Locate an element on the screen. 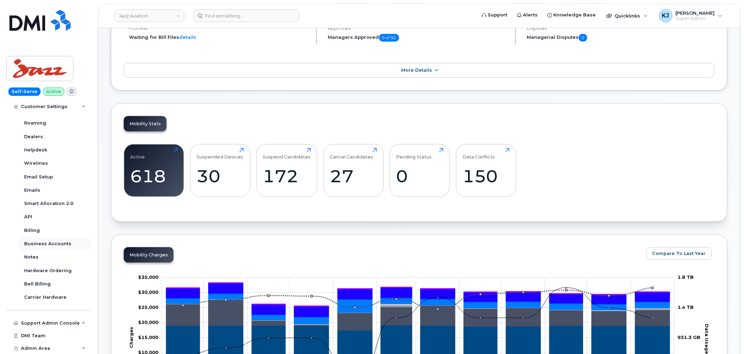  a: Suspended Devices30 is located at coordinates (220, 170).